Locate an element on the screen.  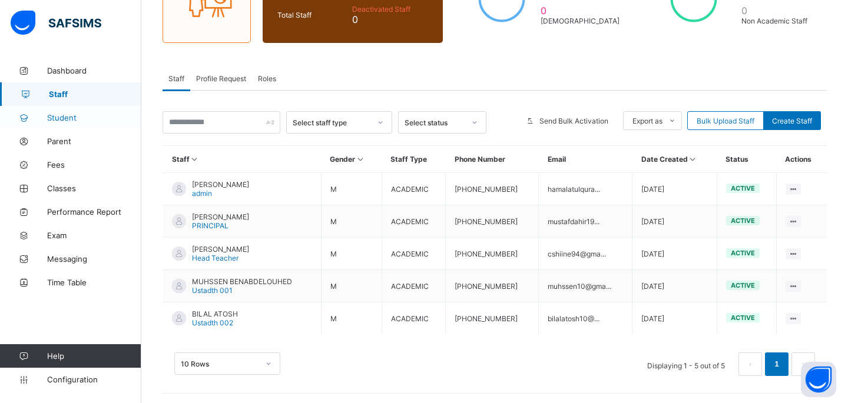
th: Phone Number is located at coordinates (492, 160).